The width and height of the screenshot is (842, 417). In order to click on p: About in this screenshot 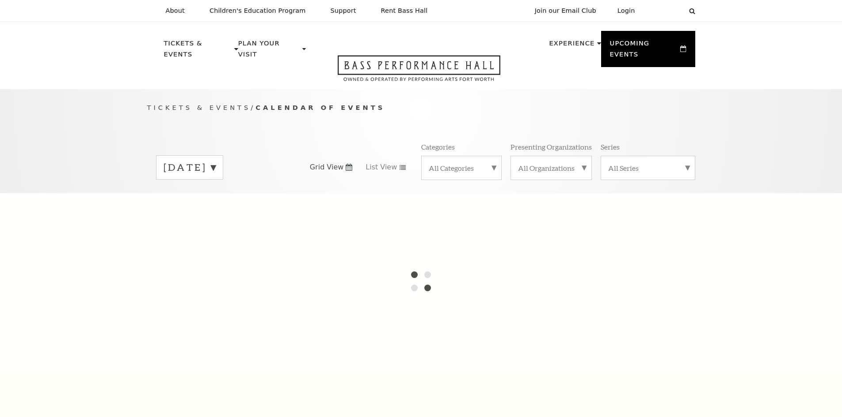, I will do `click(175, 11)`.